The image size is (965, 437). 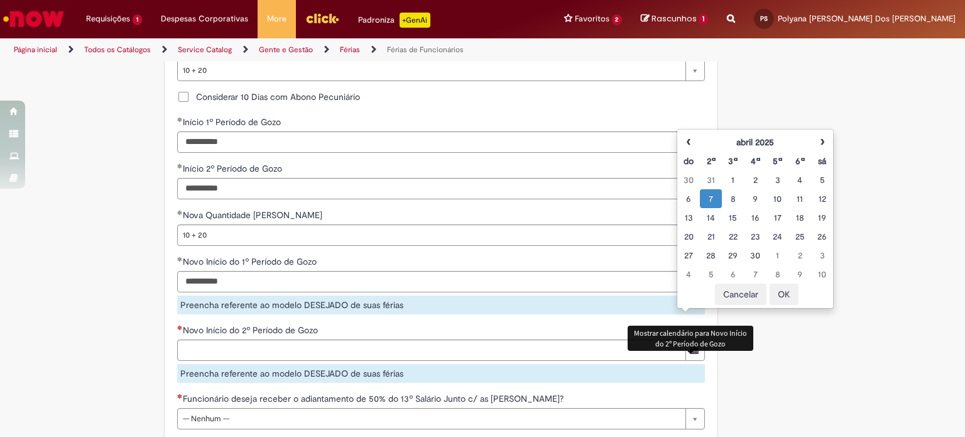 I want to click on span: Início 2º Período de Gozo, so click(x=234, y=168).